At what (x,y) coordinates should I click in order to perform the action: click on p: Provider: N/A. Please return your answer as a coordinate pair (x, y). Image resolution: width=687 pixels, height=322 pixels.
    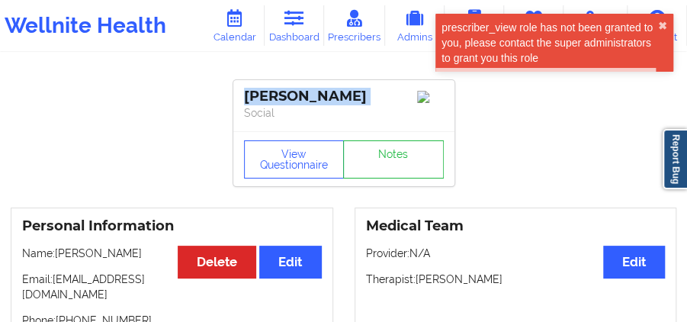
    Looking at the image, I should click on (516, 253).